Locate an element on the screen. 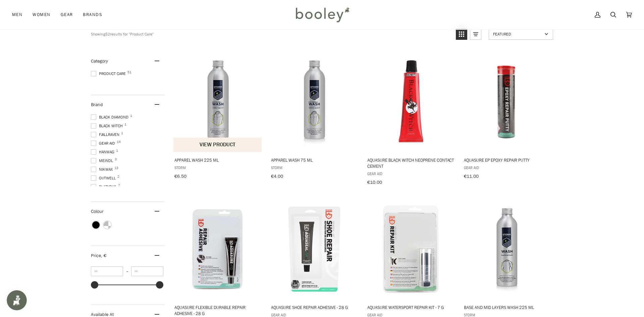 This screenshot has width=644, height=317. a: Aquasure EP Epoxy Repair Putty is located at coordinates (507, 117).